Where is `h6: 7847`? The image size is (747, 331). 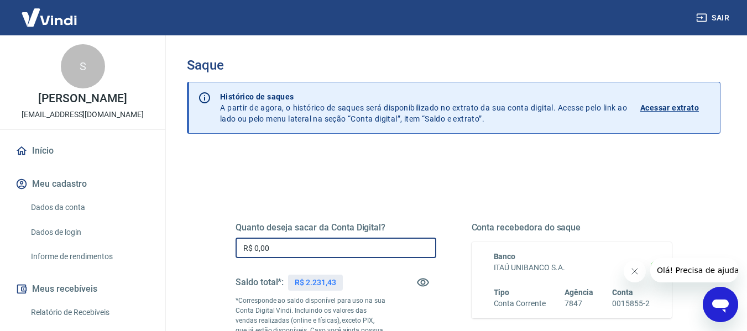
h6: 7847 is located at coordinates (579, 303).